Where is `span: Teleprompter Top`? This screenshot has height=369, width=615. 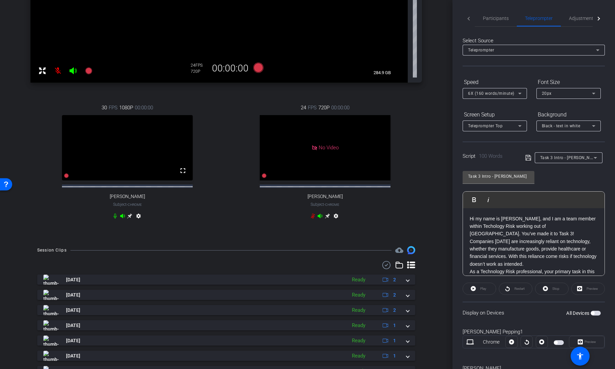
span: Teleprompter Top is located at coordinates (485, 126).